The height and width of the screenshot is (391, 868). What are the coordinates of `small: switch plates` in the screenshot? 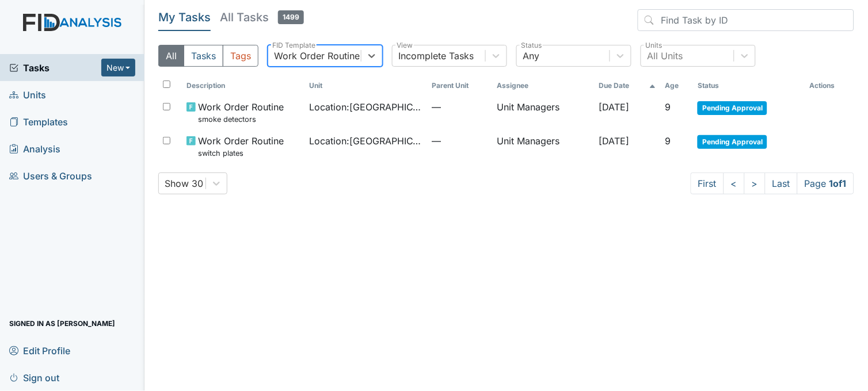 It's located at (241, 153).